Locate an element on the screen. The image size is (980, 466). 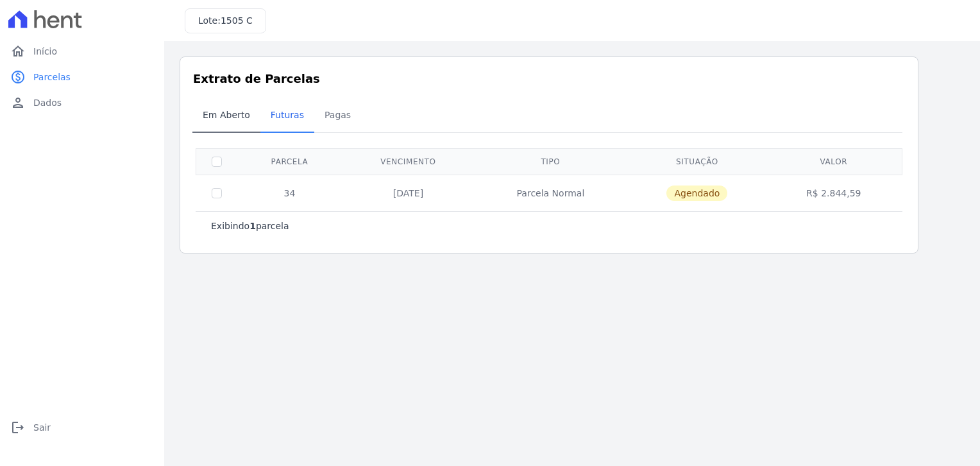
i: person is located at coordinates (18, 102).